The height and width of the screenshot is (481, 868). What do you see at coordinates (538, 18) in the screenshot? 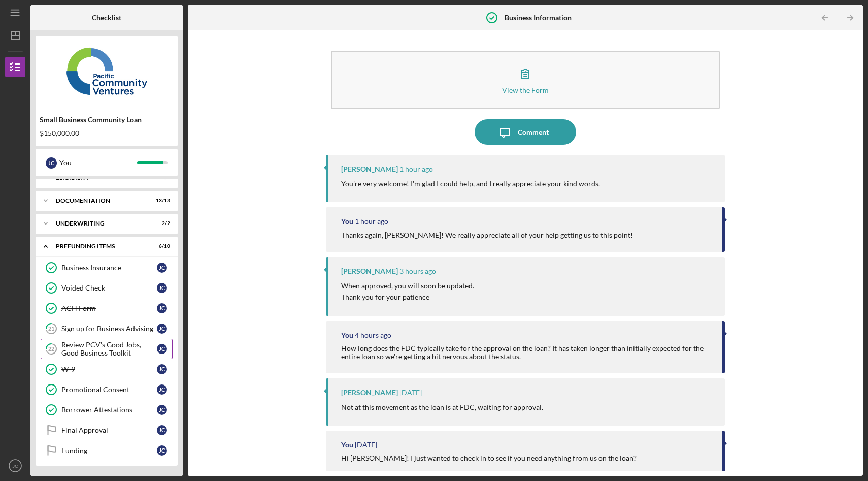
I see `b: Business Information` at bounding box center [538, 18].